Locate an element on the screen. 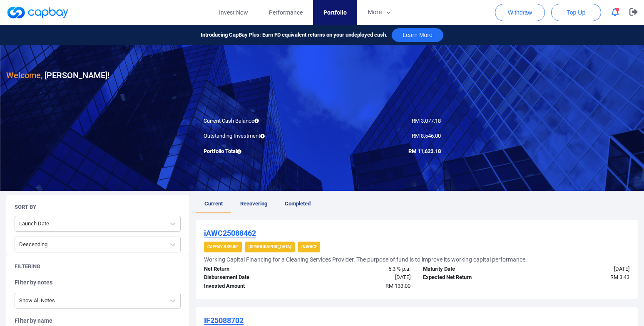 This screenshot has width=644, height=326. div: Invested Amount is located at coordinates (252, 286).